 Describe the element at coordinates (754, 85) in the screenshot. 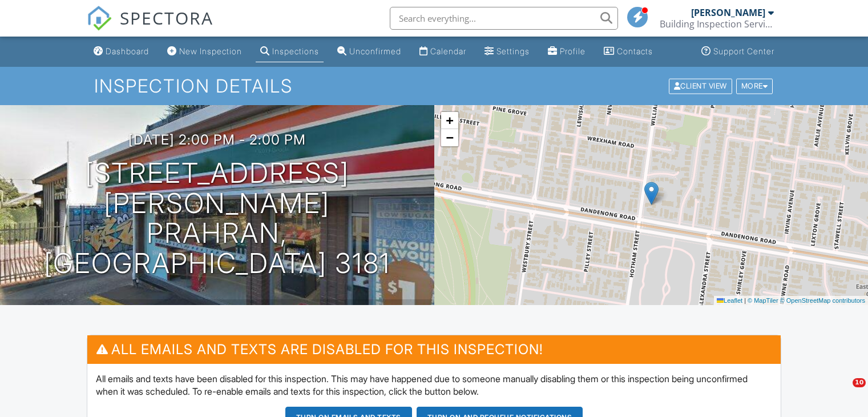

I see `div: More` at that location.